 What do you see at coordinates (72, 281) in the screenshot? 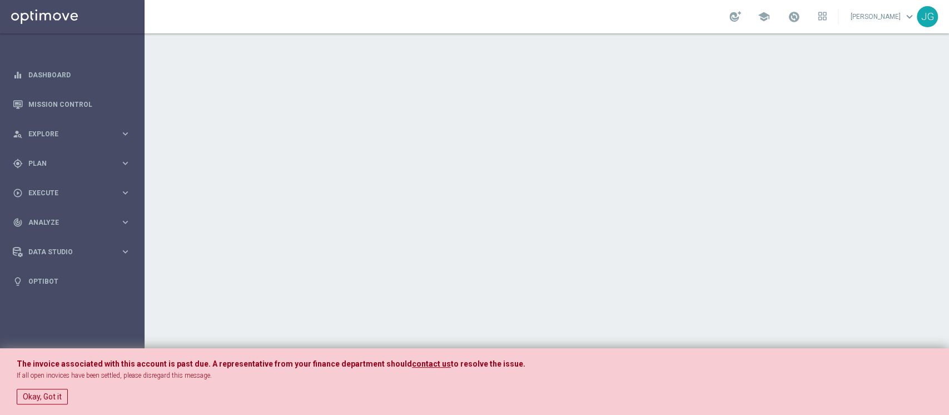
I see `div: lightbulb Optibot` at bounding box center [72, 281].